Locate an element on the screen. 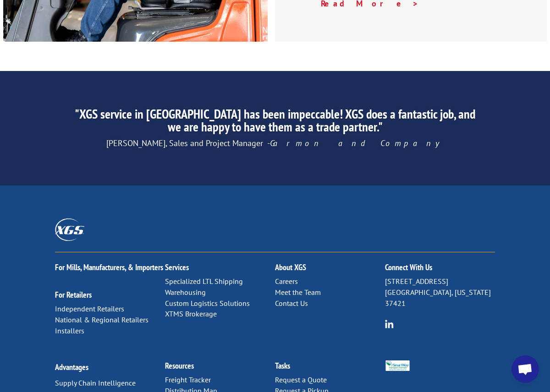 This screenshot has width=550, height=392. a: Services is located at coordinates (177, 267).